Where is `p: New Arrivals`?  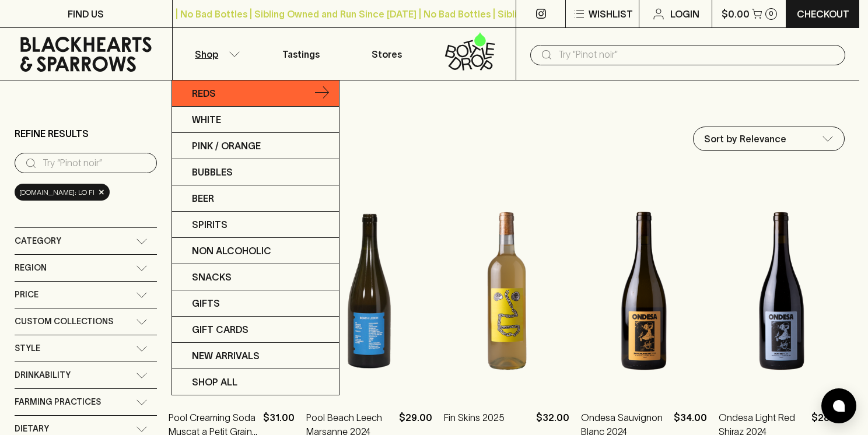 p: New Arrivals is located at coordinates (226, 356).